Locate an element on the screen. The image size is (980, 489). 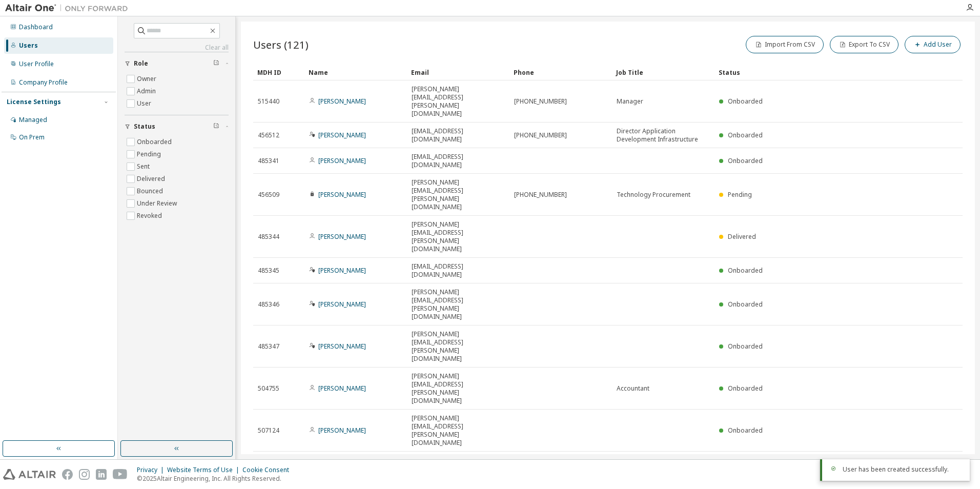
button: Role is located at coordinates (176, 63).